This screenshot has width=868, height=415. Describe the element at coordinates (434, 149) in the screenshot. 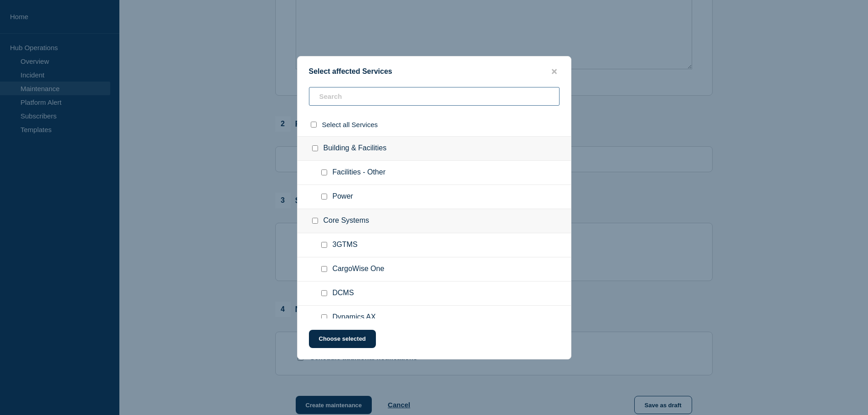

I see `div: Building & Facilities` at that location.